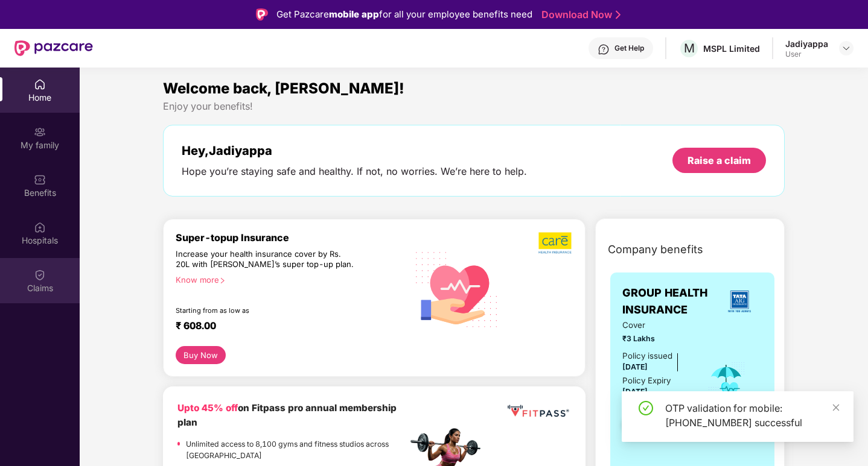 Image resolution: width=868 pixels, height=466 pixels. I want to click on img: svg+xml;base64,PHN2ZyBpZD0iSGVscC0zMngzMiIgeG1sbnM9Imh0dHA6Ly93d3cudzMub3JnLzIwMDAvc3ZnIiB3aWR0aD..., so click(604, 50).